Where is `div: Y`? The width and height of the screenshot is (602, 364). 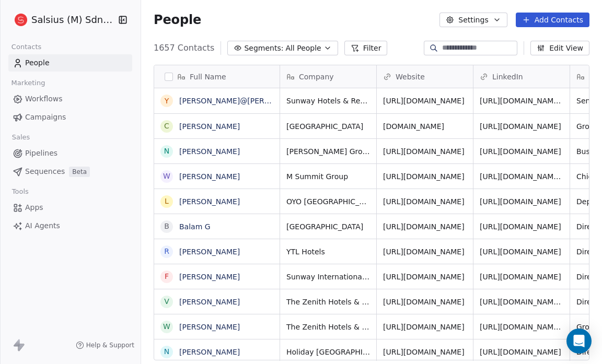
div: Y is located at coordinates (167, 101).